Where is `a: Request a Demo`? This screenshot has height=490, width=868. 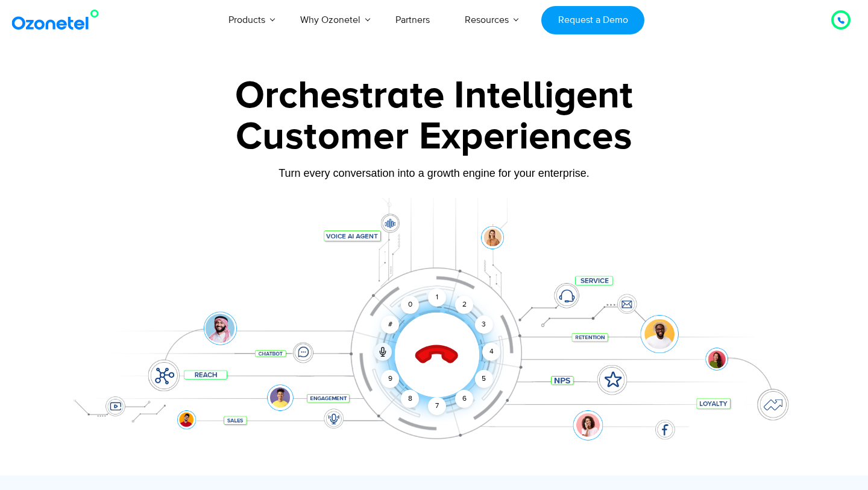 a: Request a Demo is located at coordinates (593, 20).